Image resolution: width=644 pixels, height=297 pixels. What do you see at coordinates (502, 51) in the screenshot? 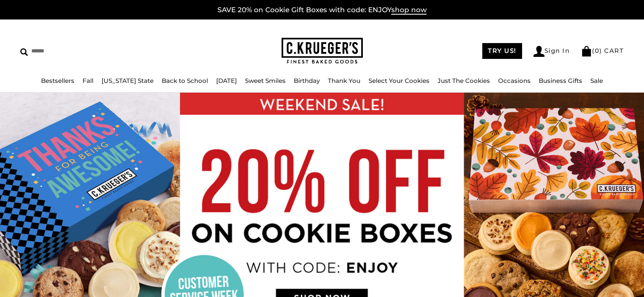
I see `a: TRY US!` at bounding box center [502, 51].